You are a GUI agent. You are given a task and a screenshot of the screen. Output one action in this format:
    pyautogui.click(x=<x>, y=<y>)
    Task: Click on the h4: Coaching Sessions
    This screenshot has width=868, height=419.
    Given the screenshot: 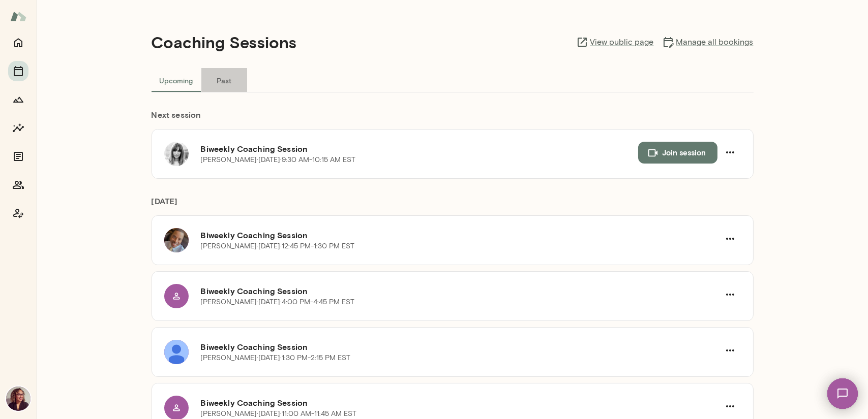 What is the action you would take?
    pyautogui.click(x=224, y=42)
    